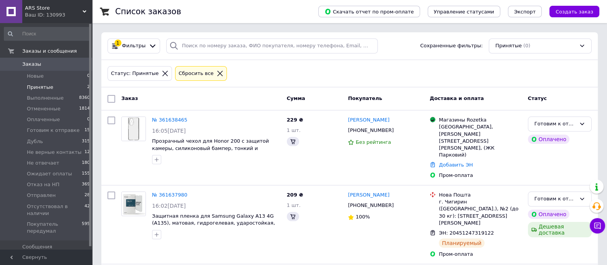 The image size is (607, 265). What do you see at coordinates (47, 34) in the screenshot?
I see `input: Поиск` at bounding box center [47, 34].